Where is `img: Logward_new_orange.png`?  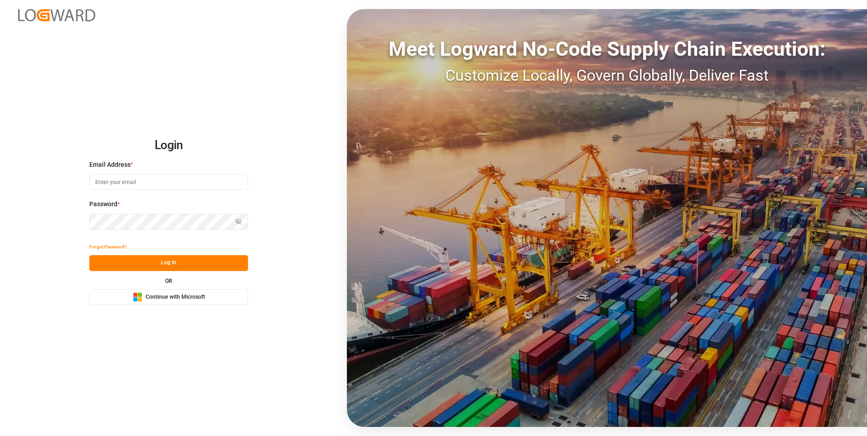
img: Logward_new_orange.png is located at coordinates (57, 15).